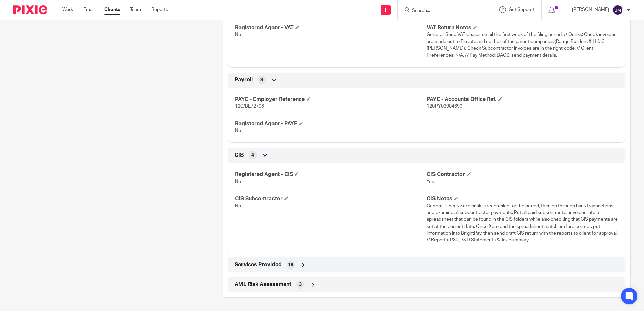  I want to click on input: Search, so click(442, 11).